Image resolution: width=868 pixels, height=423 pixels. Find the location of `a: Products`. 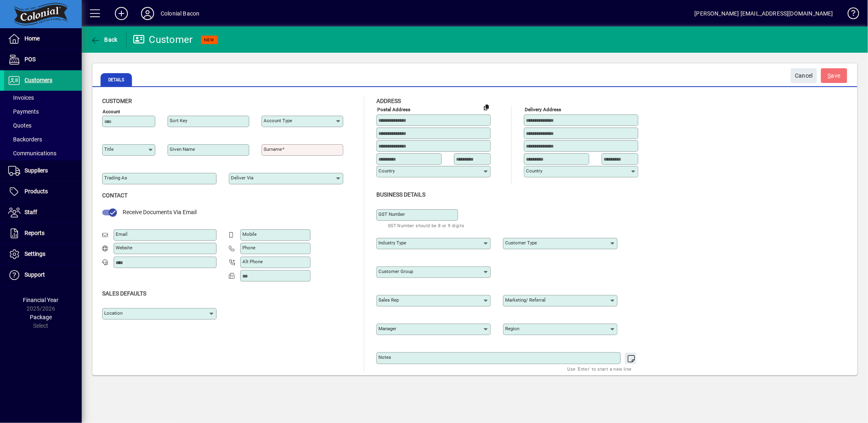

a: Products is located at coordinates (43, 192).